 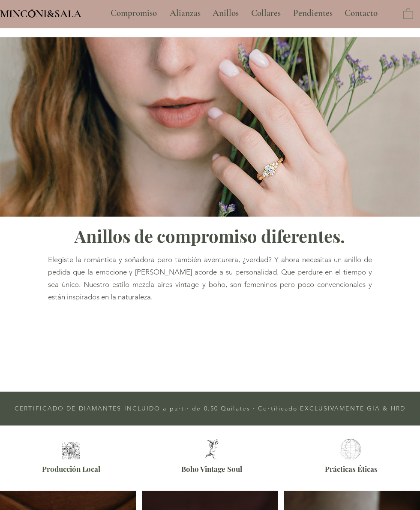 I want to click on a: Alianzas, so click(x=185, y=13).